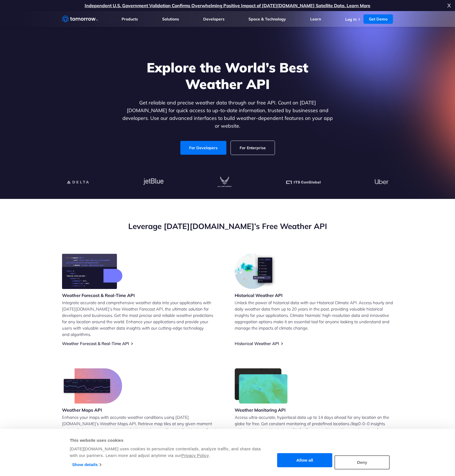 The height and width of the screenshot is (476, 455). I want to click on a: Learn, so click(316, 19).